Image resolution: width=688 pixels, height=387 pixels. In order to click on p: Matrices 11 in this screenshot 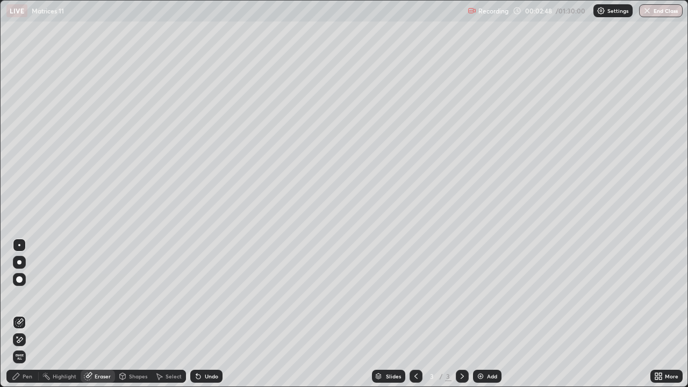, I will do `click(48, 11)`.